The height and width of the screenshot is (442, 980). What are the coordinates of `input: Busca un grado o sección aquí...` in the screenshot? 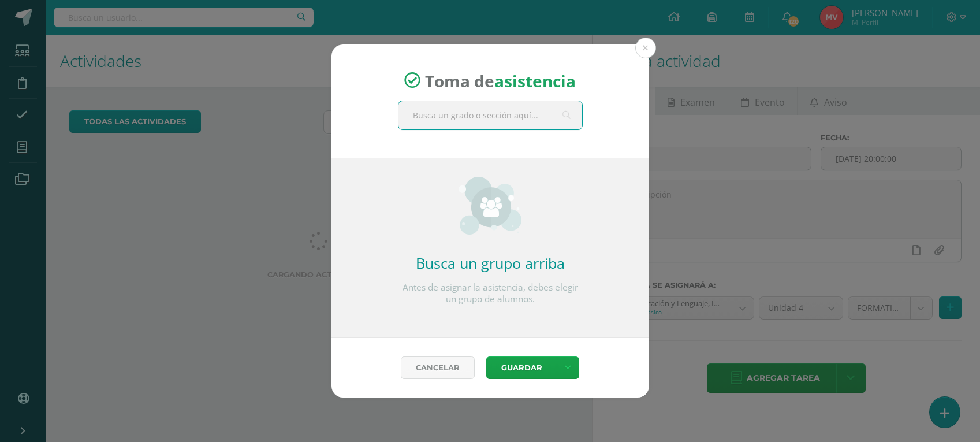 It's located at (490, 115).